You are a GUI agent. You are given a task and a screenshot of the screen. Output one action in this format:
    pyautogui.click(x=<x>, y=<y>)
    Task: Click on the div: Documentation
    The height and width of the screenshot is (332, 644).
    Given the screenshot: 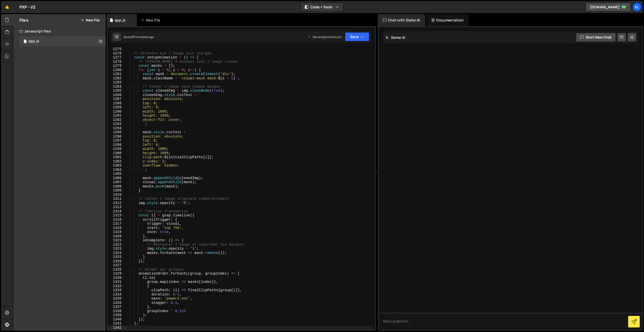 What is the action you would take?
    pyautogui.click(x=447, y=20)
    